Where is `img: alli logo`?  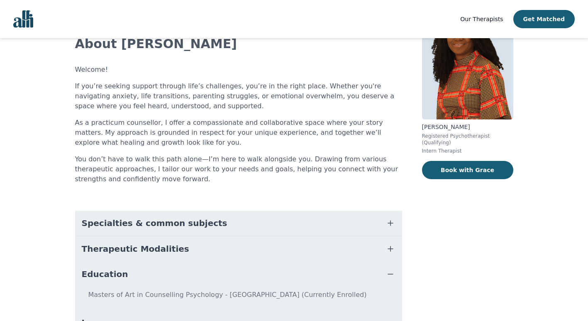
img: alli logo is located at coordinates (23, 19).